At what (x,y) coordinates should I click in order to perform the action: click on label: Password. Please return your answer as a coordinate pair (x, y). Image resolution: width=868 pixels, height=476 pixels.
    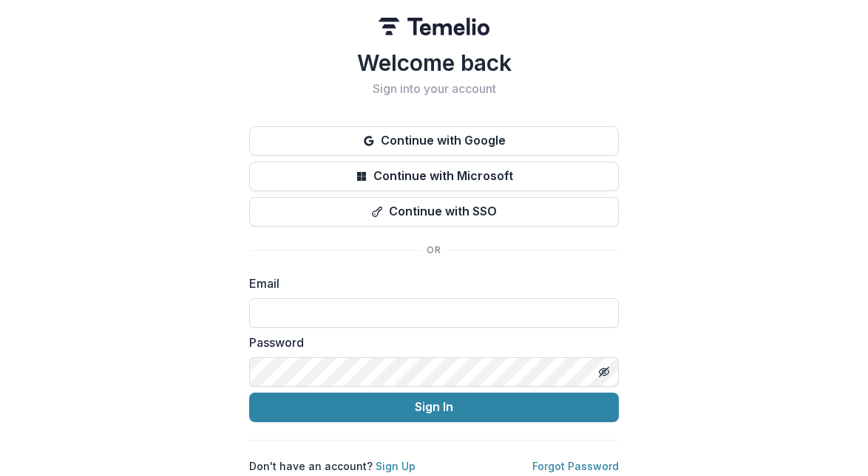
    Looking at the image, I should click on (430, 342).